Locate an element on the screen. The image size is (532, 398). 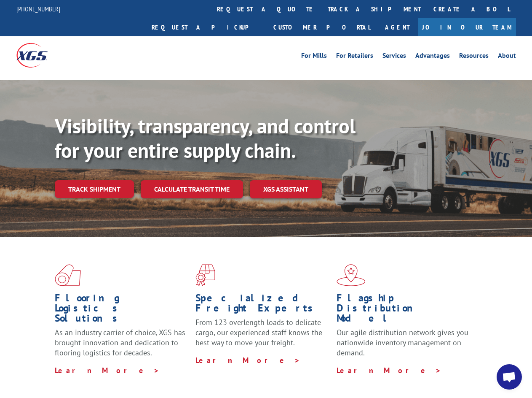
a: Resources is located at coordinates (474, 57).